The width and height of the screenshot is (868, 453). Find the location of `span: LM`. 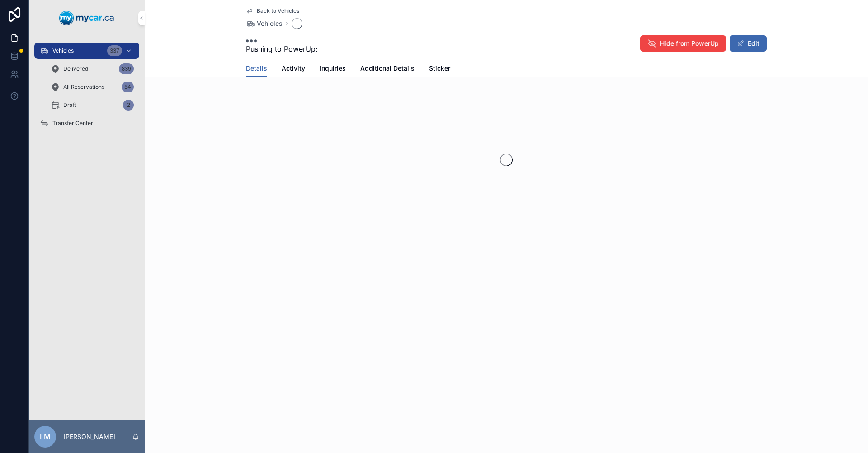

span: LM is located at coordinates (45, 437).